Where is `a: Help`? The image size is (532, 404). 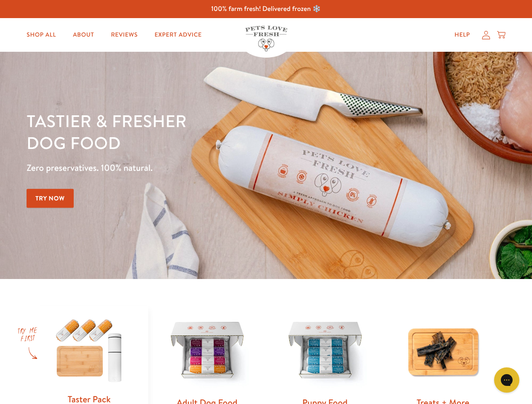
a: Help is located at coordinates (462, 35).